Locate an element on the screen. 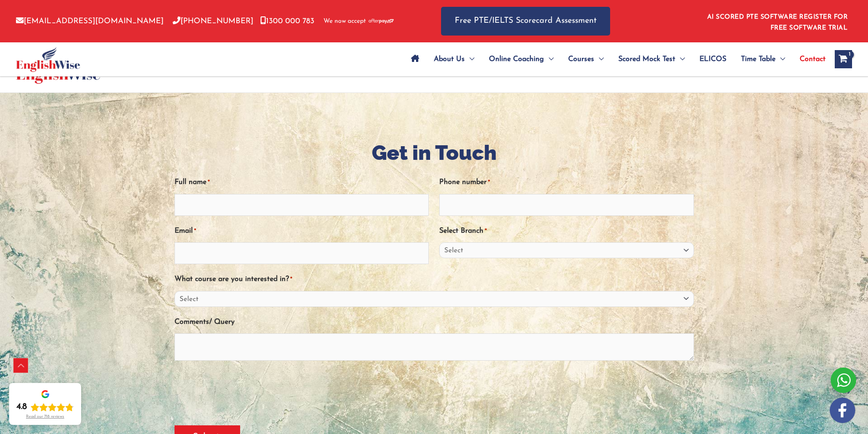 The image size is (868, 434). span: Contact is located at coordinates (812, 59).